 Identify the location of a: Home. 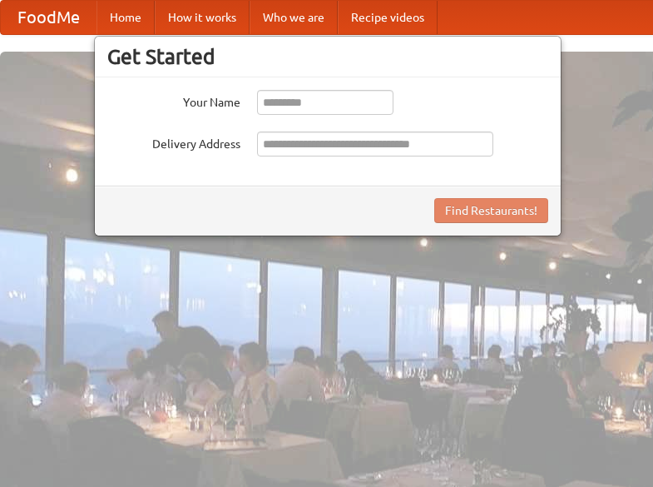
(126, 17).